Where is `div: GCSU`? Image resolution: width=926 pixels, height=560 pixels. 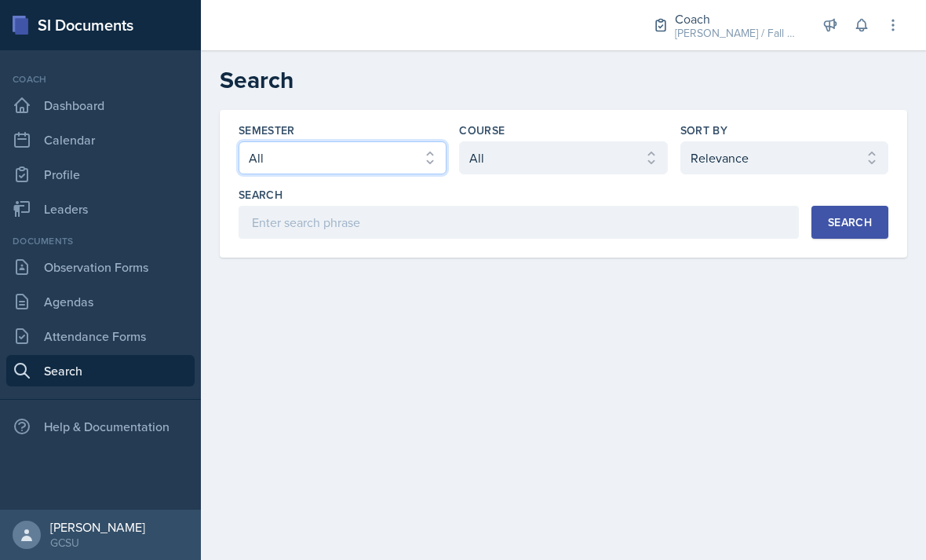 div: GCSU is located at coordinates (97, 542).